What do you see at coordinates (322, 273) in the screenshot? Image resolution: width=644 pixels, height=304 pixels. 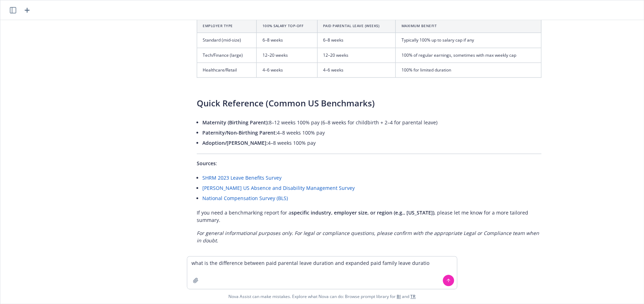 I see `textarea: what is the difference between paid parental leave duration and expanded paid family leave durati` at bounding box center [322, 273].